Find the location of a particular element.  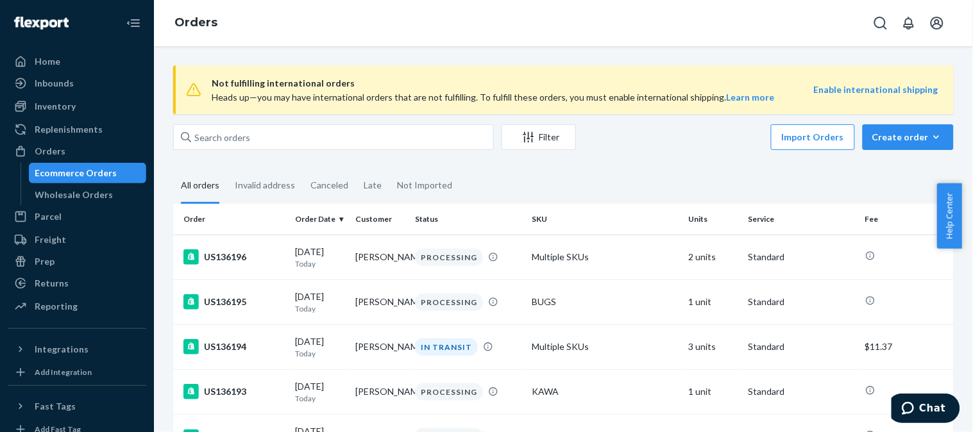

div: Orders is located at coordinates (50, 151).